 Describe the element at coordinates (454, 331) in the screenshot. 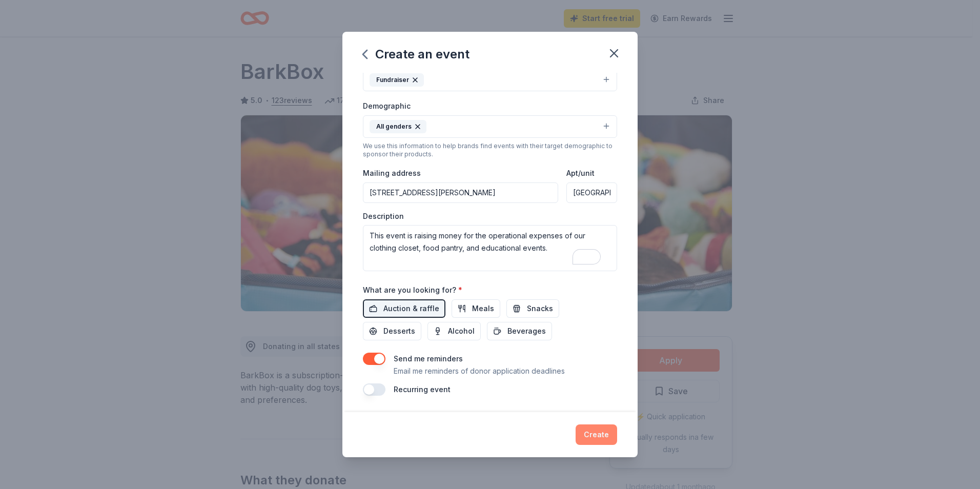

I see `button: Alcohol` at that location.